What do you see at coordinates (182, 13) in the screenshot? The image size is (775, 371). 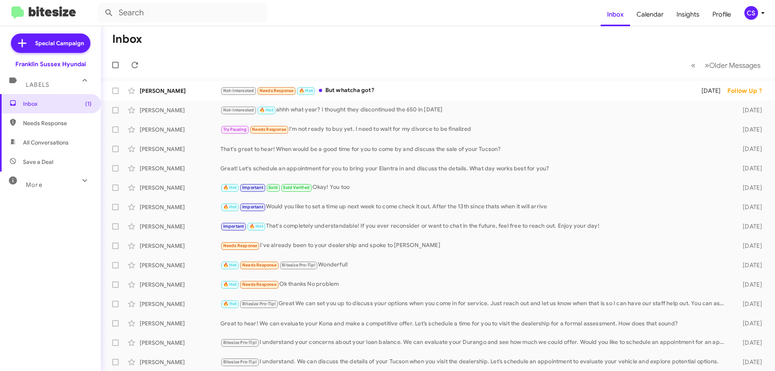 I see `input: Search` at bounding box center [182, 13].